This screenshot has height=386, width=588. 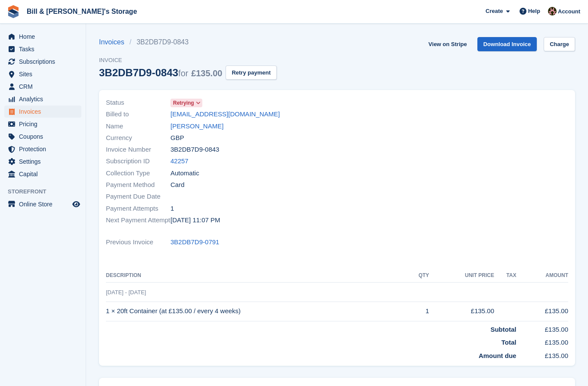 I want to click on span: Status, so click(x=138, y=103).